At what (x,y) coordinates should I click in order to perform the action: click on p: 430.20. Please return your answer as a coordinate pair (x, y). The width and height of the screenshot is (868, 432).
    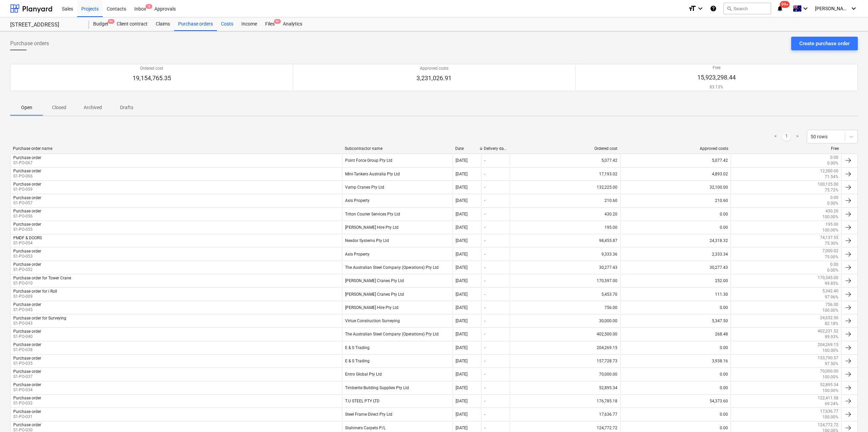
    Looking at the image, I should click on (832, 211).